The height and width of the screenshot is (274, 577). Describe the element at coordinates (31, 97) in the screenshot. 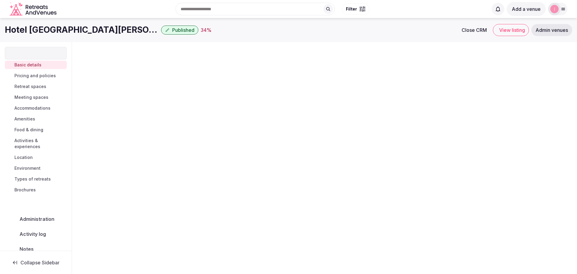

I see `span: Meeting spaces` at that location.